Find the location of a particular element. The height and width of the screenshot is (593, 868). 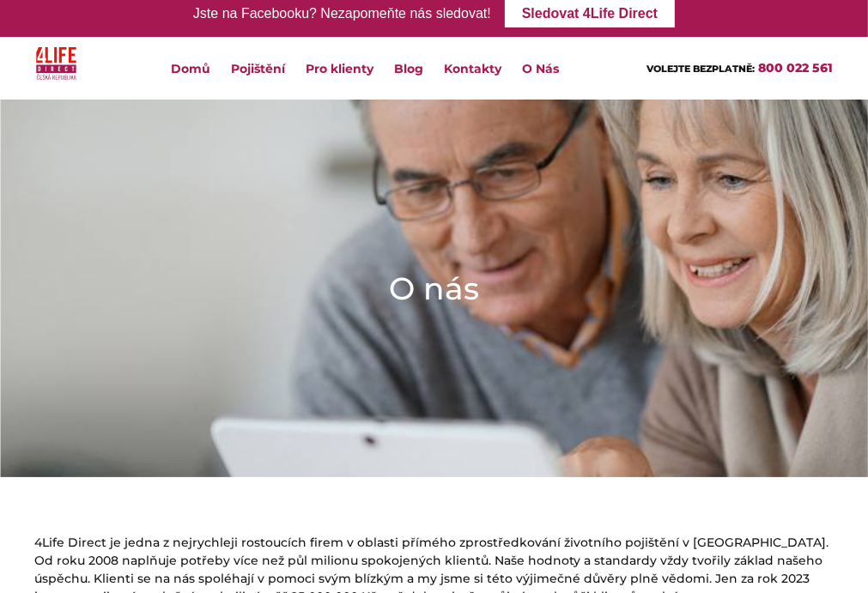

a: 800 022 561 is located at coordinates (794, 68).